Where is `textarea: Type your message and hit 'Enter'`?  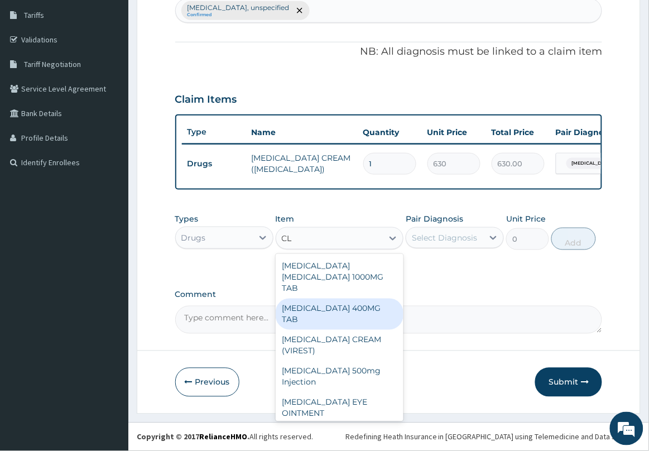
textarea: Type your message and hit 'Enter' is located at coordinates (109, 324).